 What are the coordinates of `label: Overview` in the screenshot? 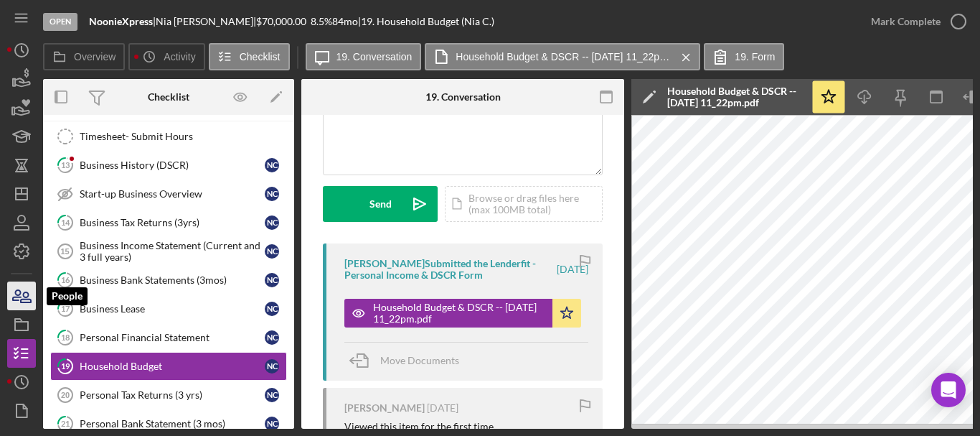 It's located at (94, 57).